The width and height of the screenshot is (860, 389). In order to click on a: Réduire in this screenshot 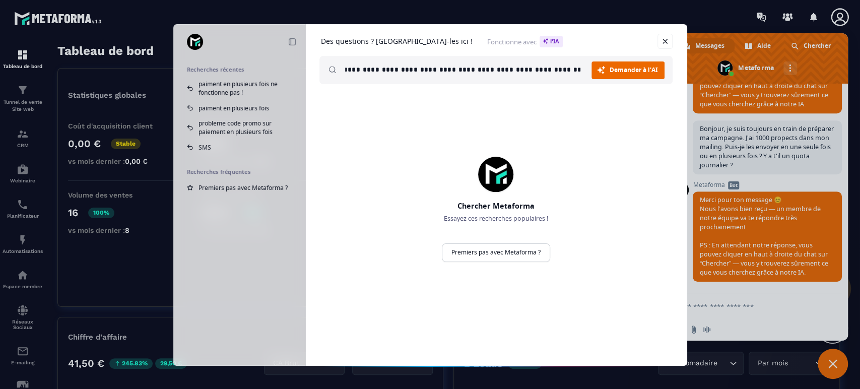, I will do `click(292, 42)`.